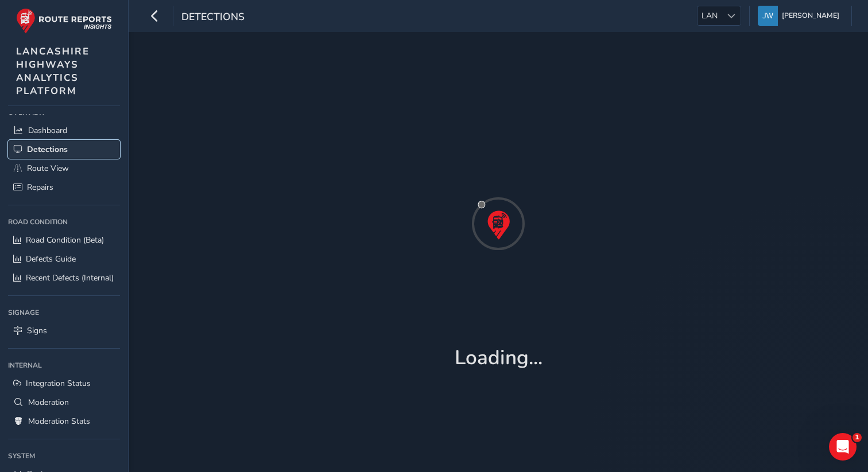 The width and height of the screenshot is (868, 472). I want to click on span: LANCASHIRE HIGHWAYS ANALYTICS PLATFORM, so click(53, 71).